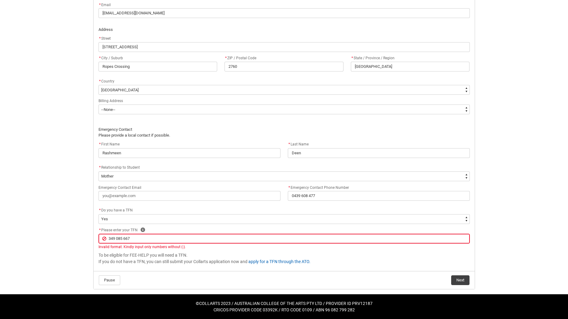 Image resolution: width=568 pixels, height=319 pixels. I want to click on span: State / Province / Region, so click(373, 58).